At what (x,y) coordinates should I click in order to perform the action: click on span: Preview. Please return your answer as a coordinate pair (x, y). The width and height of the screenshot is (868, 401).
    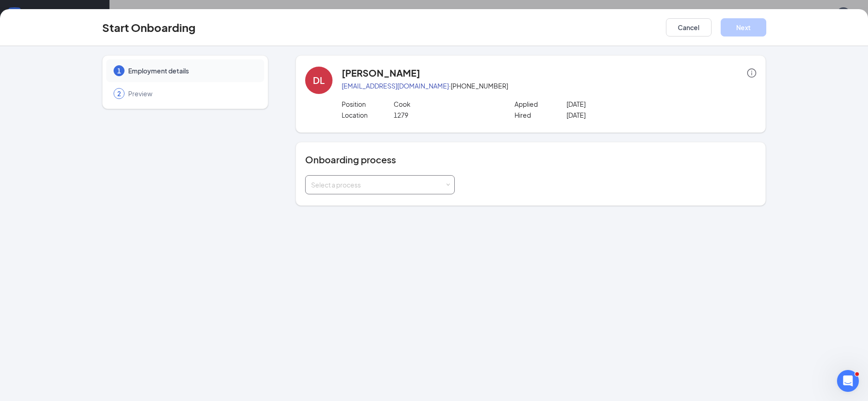
    Looking at the image, I should click on (192, 94).